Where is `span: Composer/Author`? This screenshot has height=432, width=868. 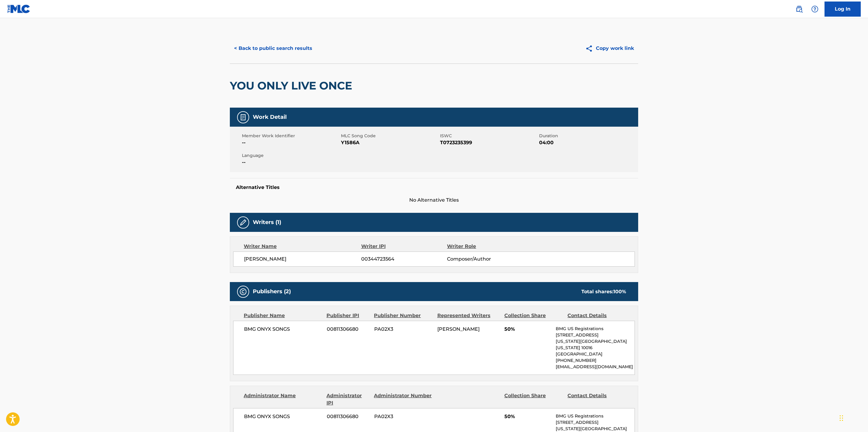 span: Composer/Author is located at coordinates (486, 259).